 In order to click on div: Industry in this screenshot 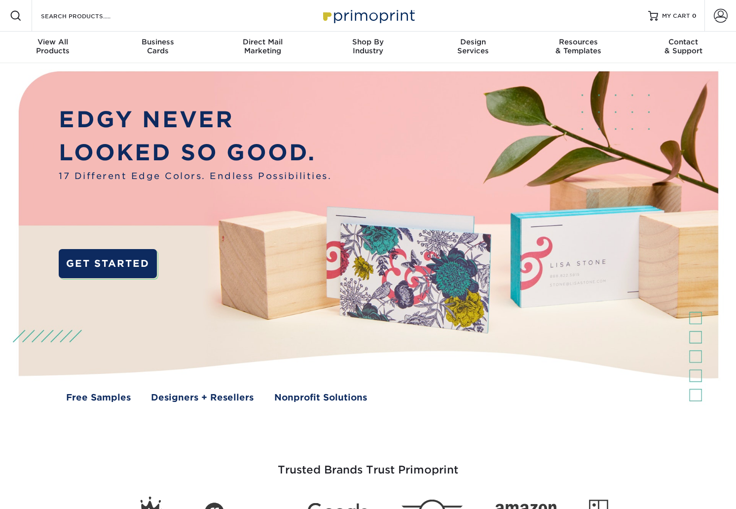, I will do `click(367, 46)`.